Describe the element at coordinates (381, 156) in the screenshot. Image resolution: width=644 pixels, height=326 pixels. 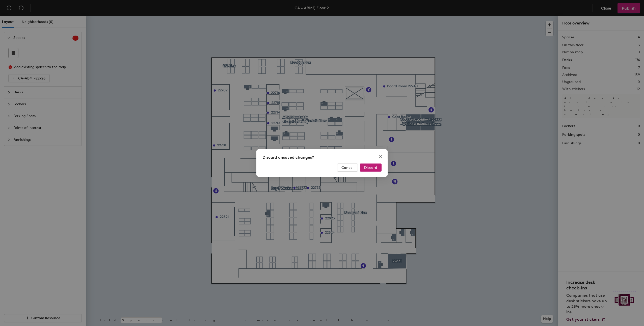
I see `span: close` at that location.